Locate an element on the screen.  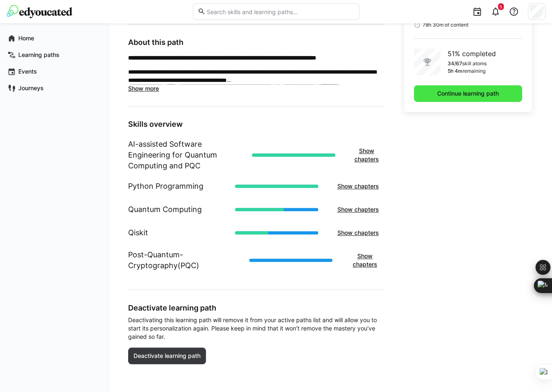
h1: Python Programming is located at coordinates (165, 186).